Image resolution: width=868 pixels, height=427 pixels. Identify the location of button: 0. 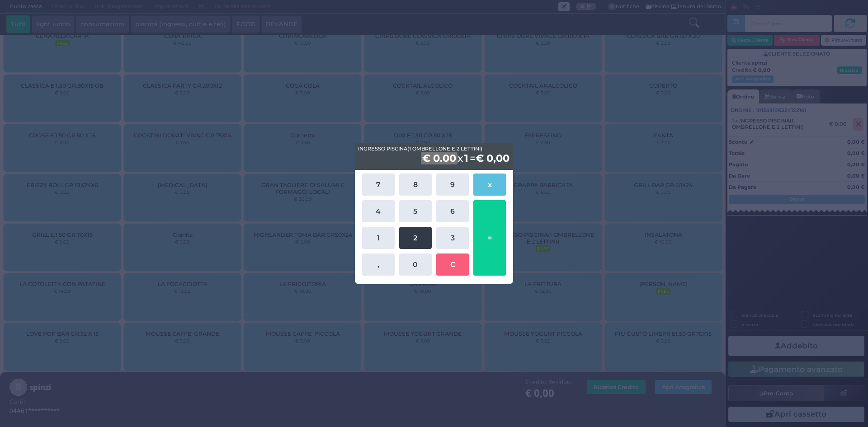
(416, 265).